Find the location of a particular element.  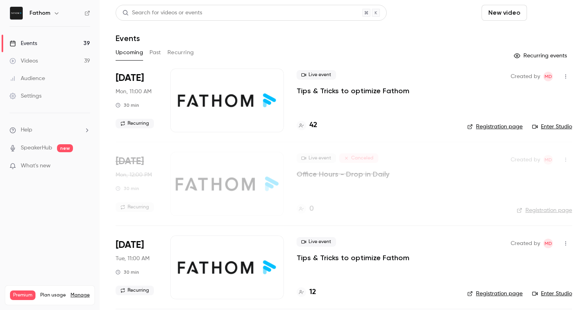

button: Upcoming is located at coordinates (129, 53).